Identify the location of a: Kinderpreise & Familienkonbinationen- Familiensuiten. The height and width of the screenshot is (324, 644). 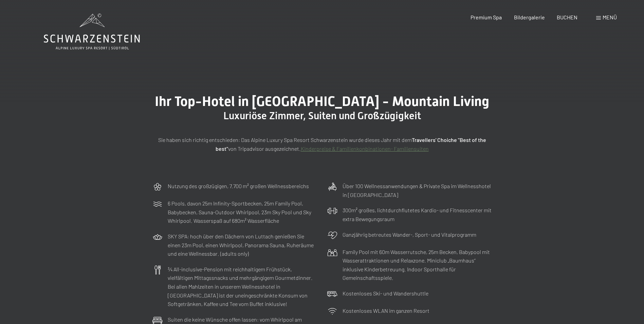
(364, 148).